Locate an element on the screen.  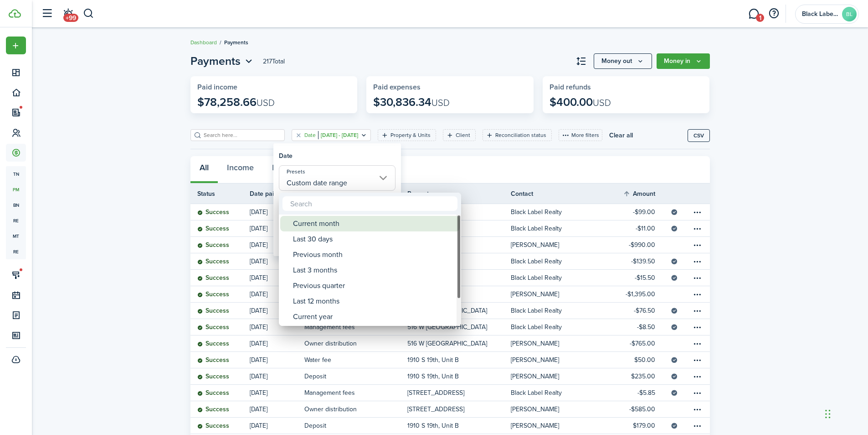
div: Previous quarter is located at coordinates (374, 286).